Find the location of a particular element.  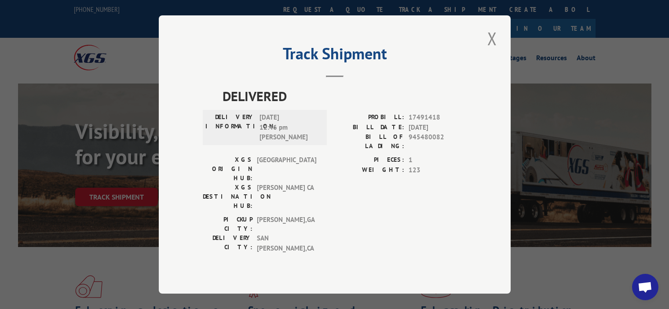

label: XGS DESTINATION HUB: is located at coordinates (227, 197).